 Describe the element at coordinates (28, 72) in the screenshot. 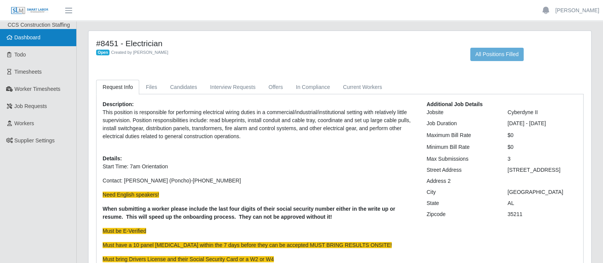

I see `span: Timesheets` at that location.